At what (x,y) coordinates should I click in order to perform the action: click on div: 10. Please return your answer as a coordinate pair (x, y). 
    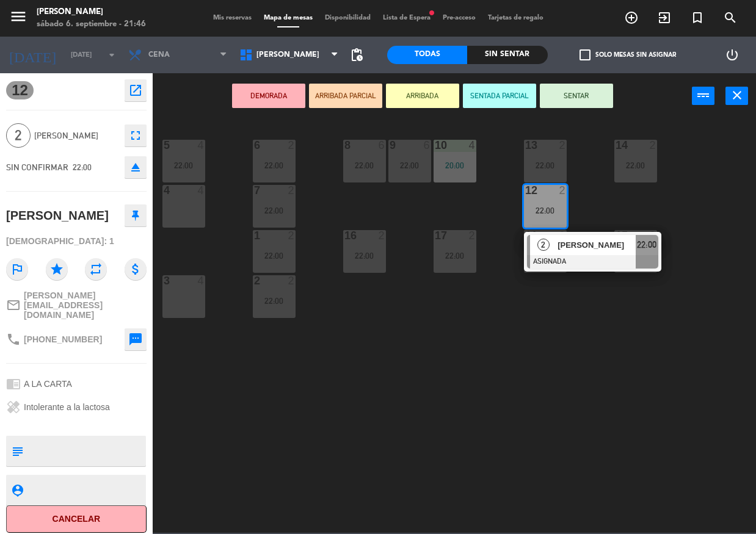
    Looking at the image, I should click on (435, 145).